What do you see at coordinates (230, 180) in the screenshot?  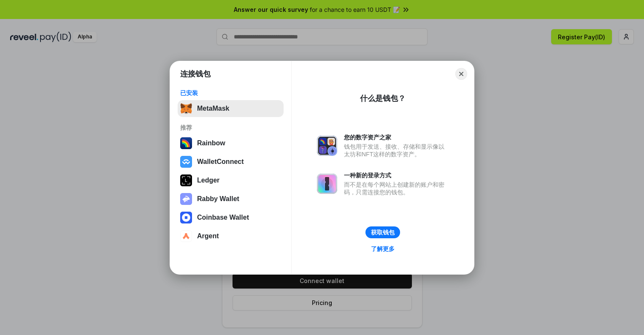 I see `button: Ledger` at bounding box center [230, 180].